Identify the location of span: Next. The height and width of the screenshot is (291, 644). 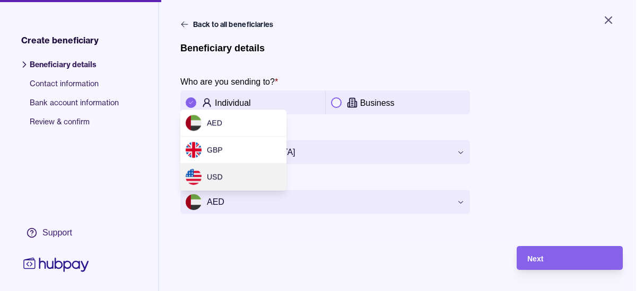
(536, 259).